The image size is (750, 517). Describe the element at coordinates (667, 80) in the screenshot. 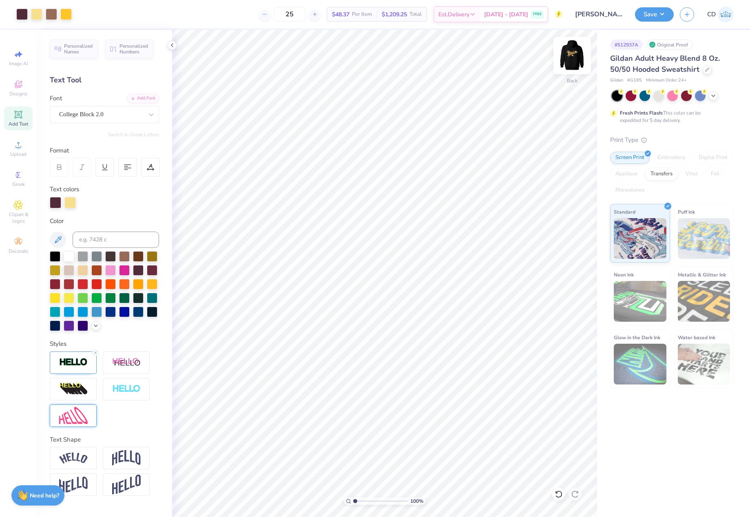

I see `span: Minimum Order: 24 +` at that location.